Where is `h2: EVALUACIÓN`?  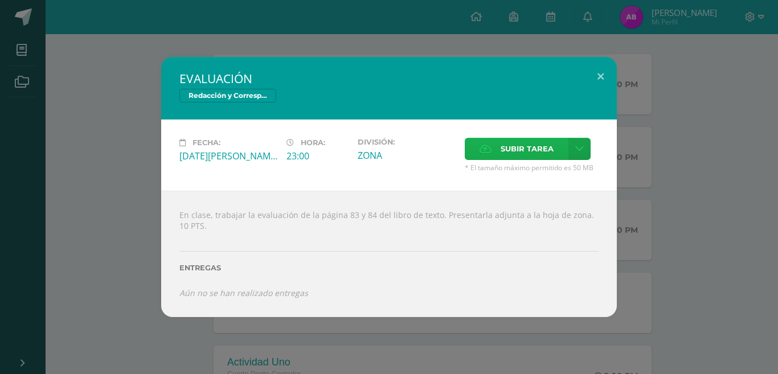
h2: EVALUACIÓN is located at coordinates (389, 79).